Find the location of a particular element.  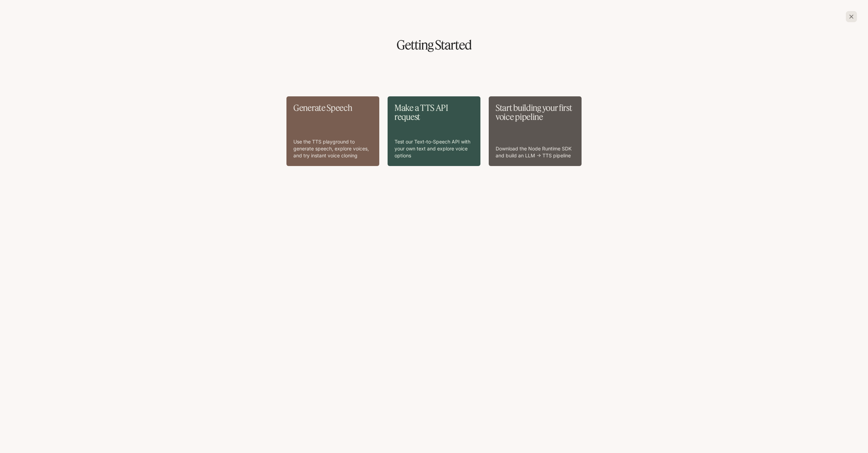

p: Download the Node Runtime SDK and build an LLM → TTS pipeline is located at coordinates (535, 152).